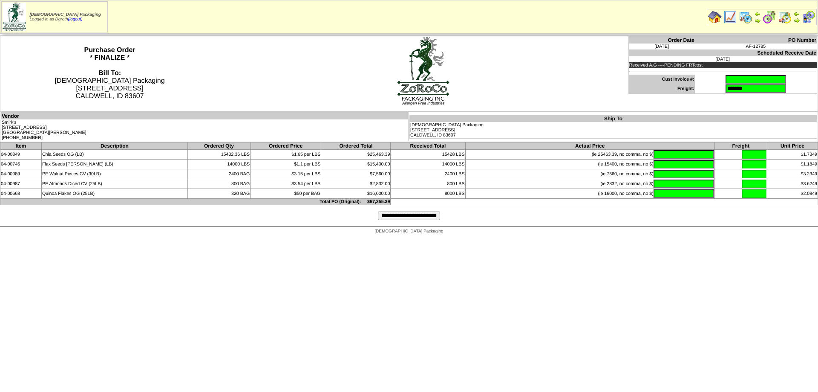 The width and height of the screenshot is (818, 392). Describe the element at coordinates (21, 164) in the screenshot. I see `td: 04-00746` at that location.